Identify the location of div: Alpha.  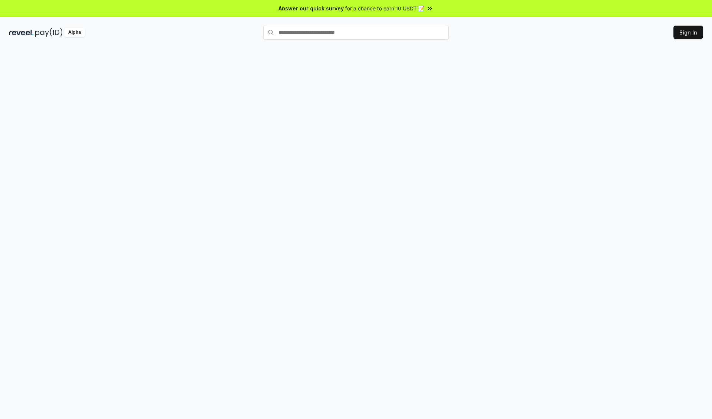
(75, 32).